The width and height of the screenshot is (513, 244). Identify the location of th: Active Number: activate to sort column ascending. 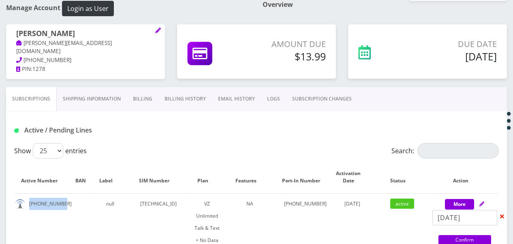
(43, 177).